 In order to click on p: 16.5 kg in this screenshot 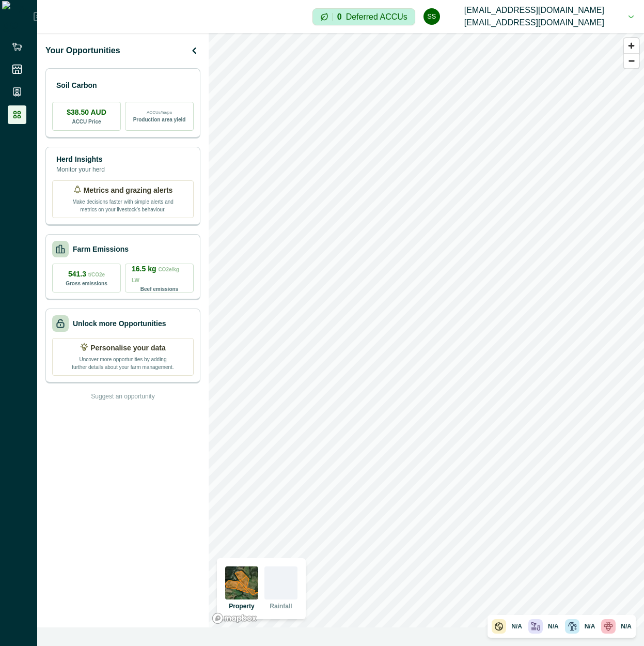, I will do `click(159, 274)`.